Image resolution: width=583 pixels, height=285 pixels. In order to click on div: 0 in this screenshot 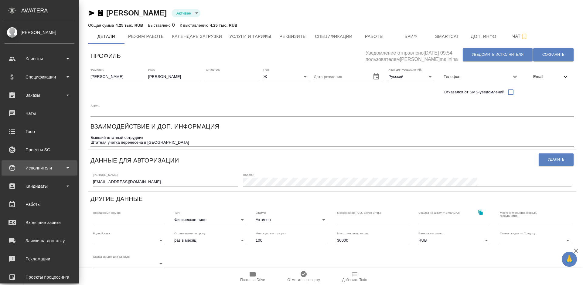, I will do `click(161, 25)`.